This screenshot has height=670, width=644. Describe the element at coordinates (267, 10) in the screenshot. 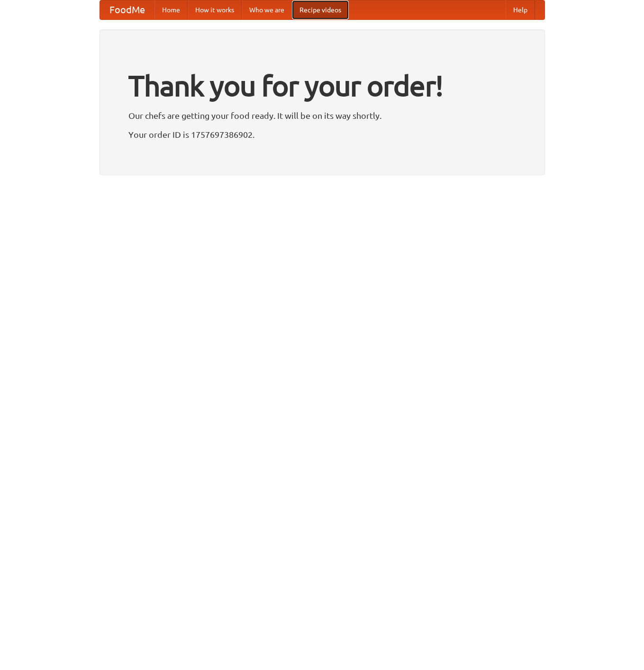

I see `a: Who we are` at that location.